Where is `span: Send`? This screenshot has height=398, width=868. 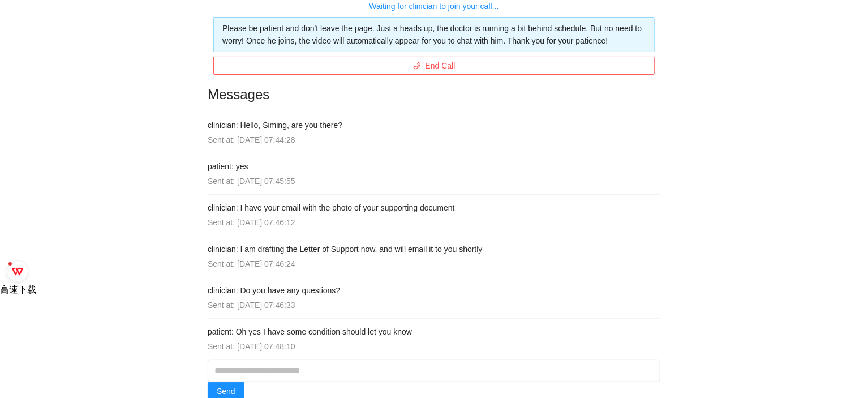 span: Send is located at coordinates (226, 391).